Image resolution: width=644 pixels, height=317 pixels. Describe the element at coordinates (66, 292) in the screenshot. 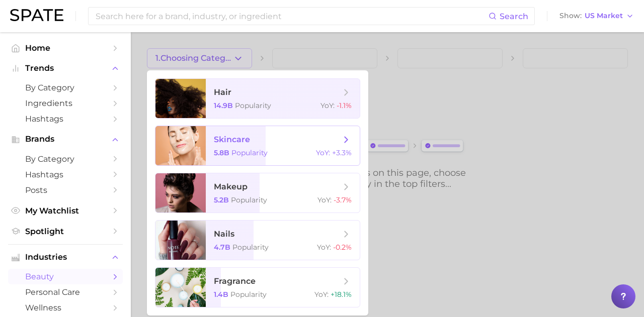

I see `a: personal care` at that location.